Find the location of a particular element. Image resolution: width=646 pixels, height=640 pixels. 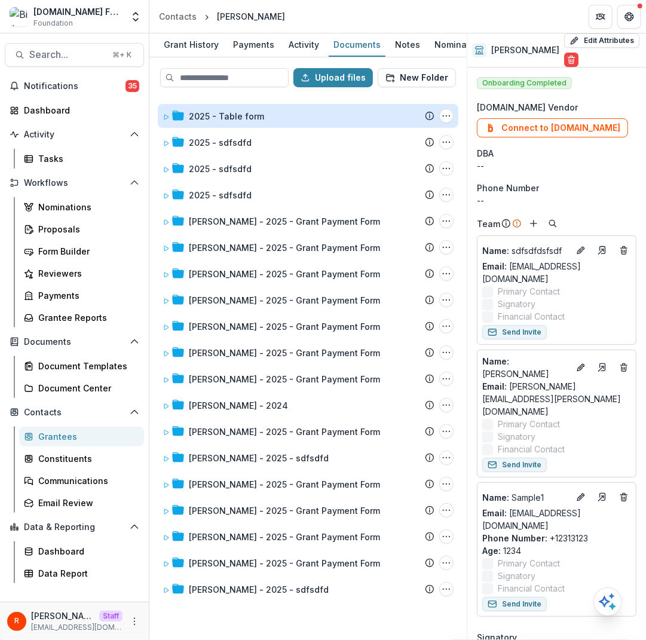

button: Open Activity is located at coordinates (74, 134).